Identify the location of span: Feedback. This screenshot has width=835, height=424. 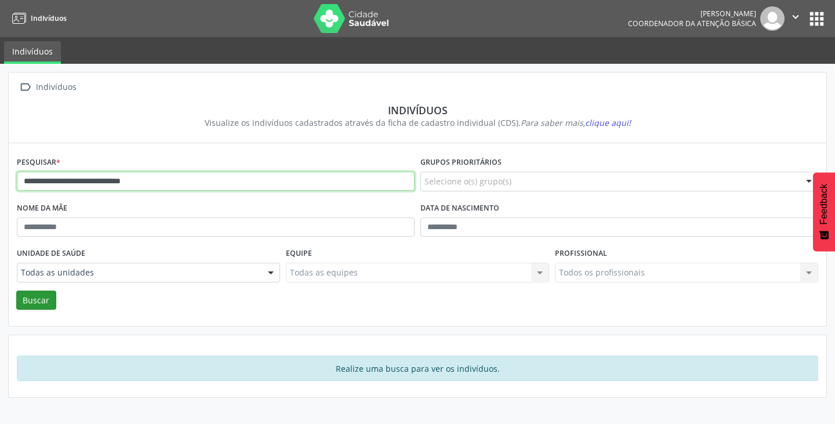
(824, 204).